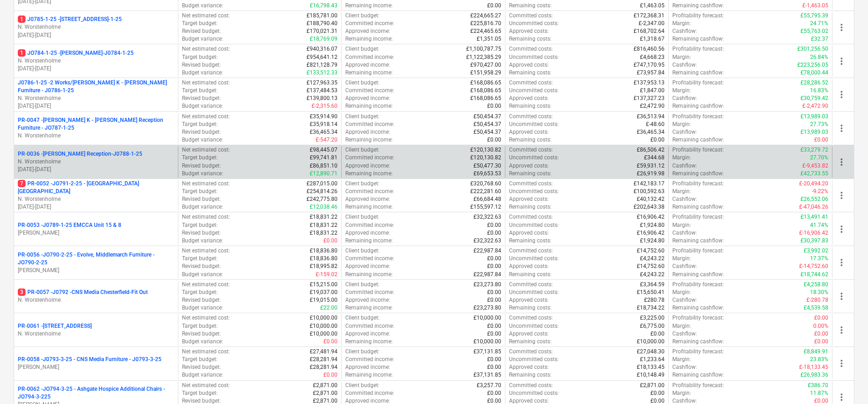 The width and height of the screenshot is (868, 404). I want to click on p: PR-0053 - J0789-1-25 EMCCA Unit 15 & 8, so click(69, 225).